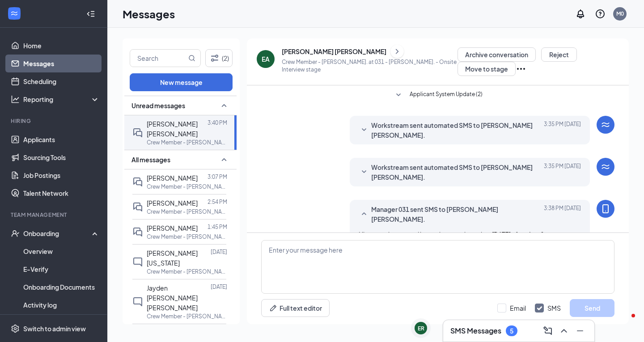  Describe the element at coordinates (61, 45) in the screenshot. I see `a: Home` at that location.